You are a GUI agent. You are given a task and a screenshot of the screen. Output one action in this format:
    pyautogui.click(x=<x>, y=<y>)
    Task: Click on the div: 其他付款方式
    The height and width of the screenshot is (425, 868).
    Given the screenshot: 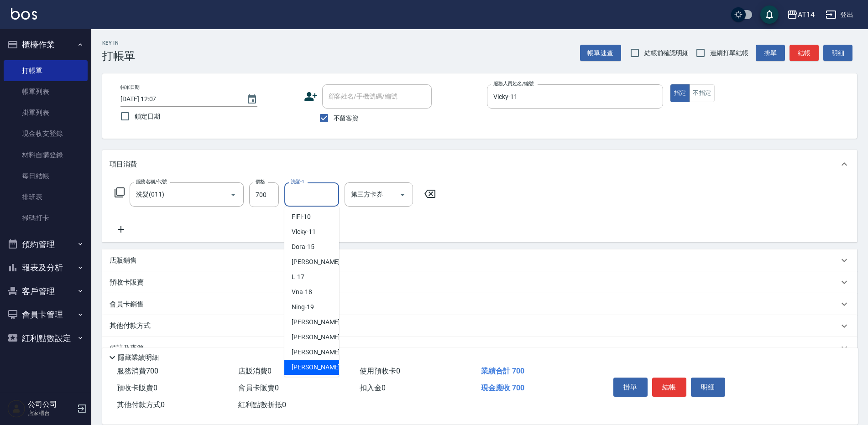 What is the action you would take?
    pyautogui.click(x=480, y=326)
    